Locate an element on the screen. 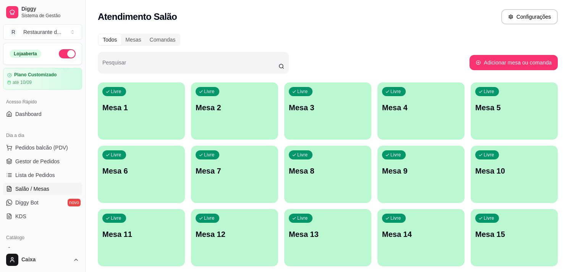 This screenshot has width=570, height=272. div: Dia a dia is located at coordinates (42, 136).